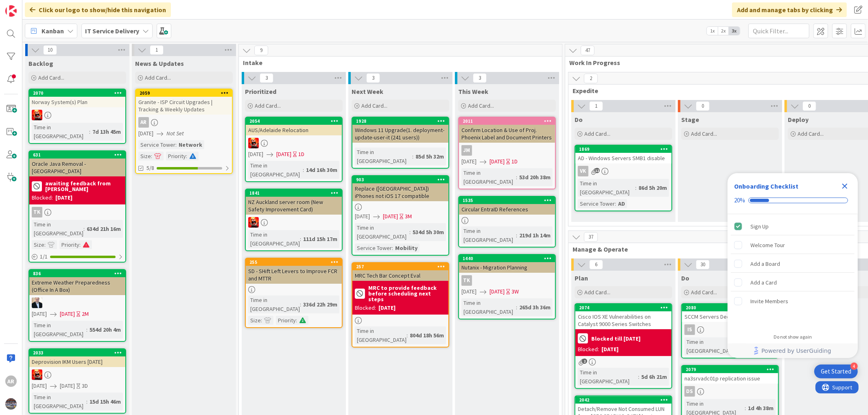 The width and height of the screenshot is (868, 415). Describe the element at coordinates (766, 186) in the screenshot. I see `div: Onboarding Checklist` at that location.